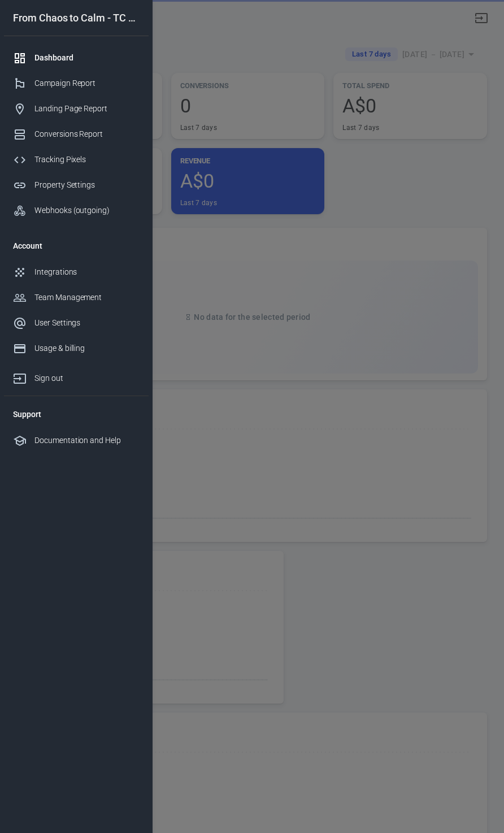 The width and height of the screenshot is (504, 833). Describe the element at coordinates (77, 246) in the screenshot. I see `li: Account` at that location.